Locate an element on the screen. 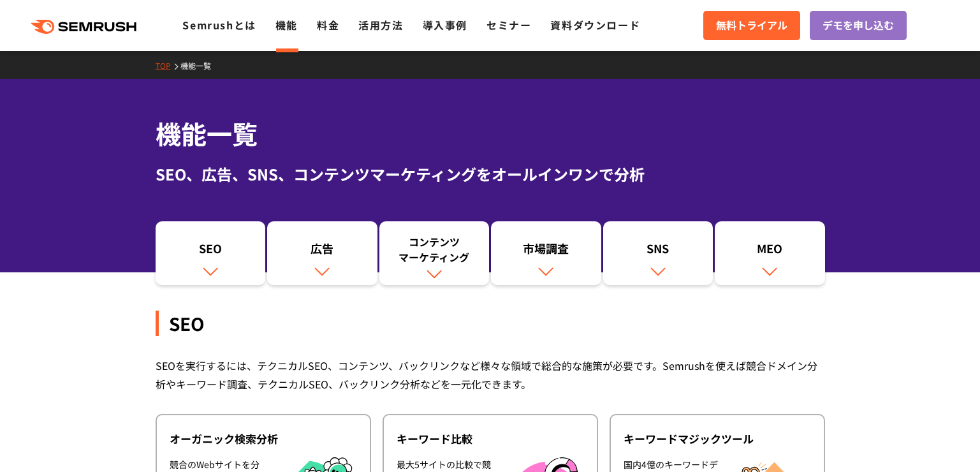 The width and height of the screenshot is (980, 472). div: キーワードマジックツール is located at coordinates (717, 439).